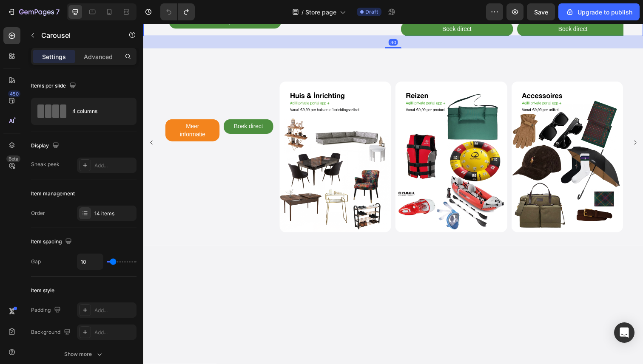  What do you see at coordinates (42, 291) in the screenshot?
I see `div: Item style` at bounding box center [42, 291].